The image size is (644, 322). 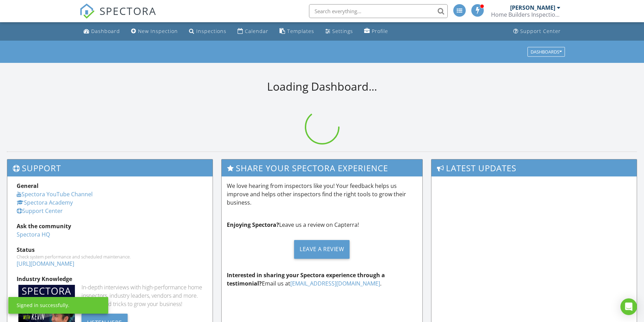 What do you see at coordinates (158, 31) in the screenshot?
I see `div: New Inspection` at bounding box center [158, 31].